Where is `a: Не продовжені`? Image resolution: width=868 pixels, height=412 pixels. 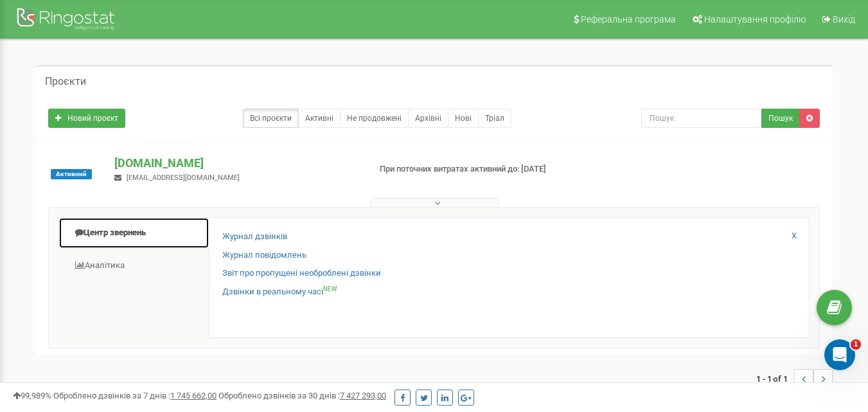 a: Не продовжені is located at coordinates (374, 118).